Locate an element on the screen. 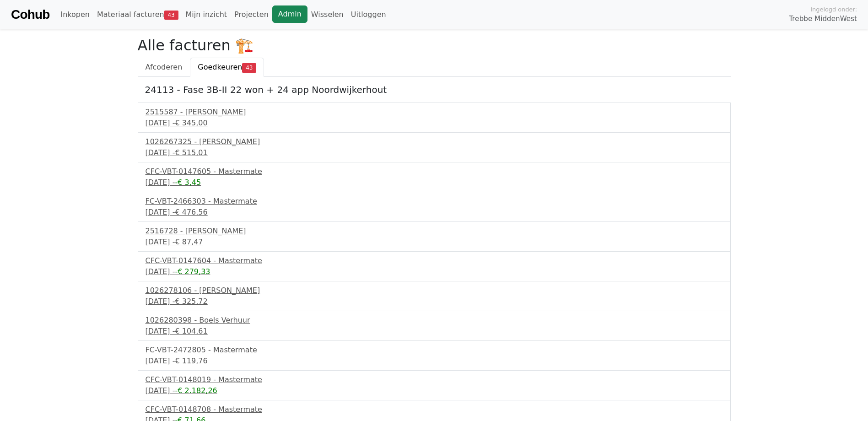 The height and width of the screenshot is (421, 868). div: CFC-VBT-0148019 - Mastermate is located at coordinates (434, 380).